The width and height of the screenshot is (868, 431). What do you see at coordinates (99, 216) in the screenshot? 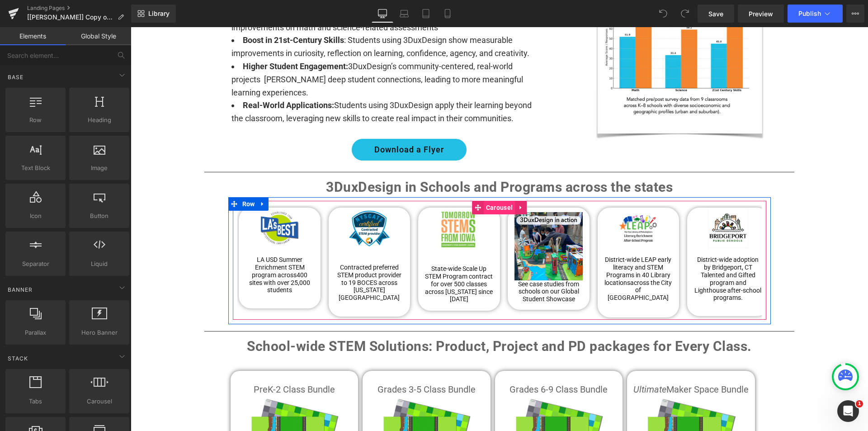
I see `span: Button` at bounding box center [99, 216].